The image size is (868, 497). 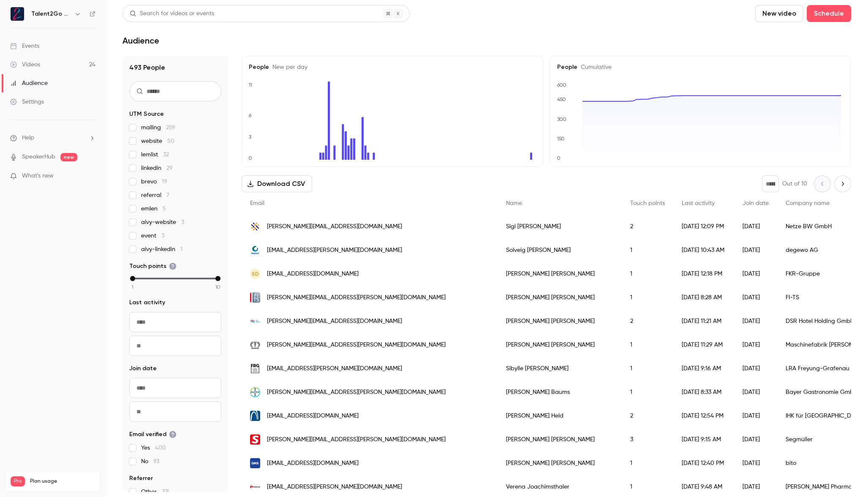 I want to click on span: 29, so click(x=169, y=168).